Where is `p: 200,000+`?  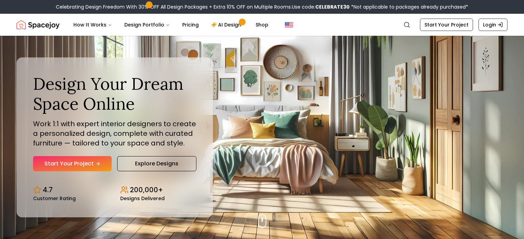 p: 200,000+ is located at coordinates (146, 190).